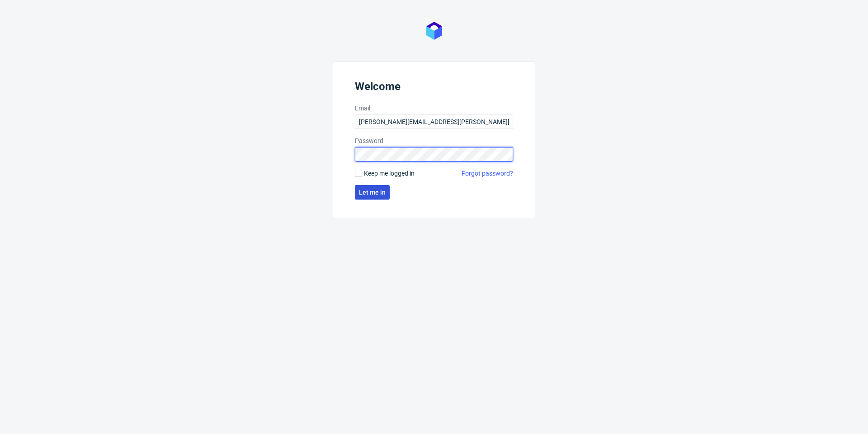  I want to click on span: Let me in, so click(372, 192).